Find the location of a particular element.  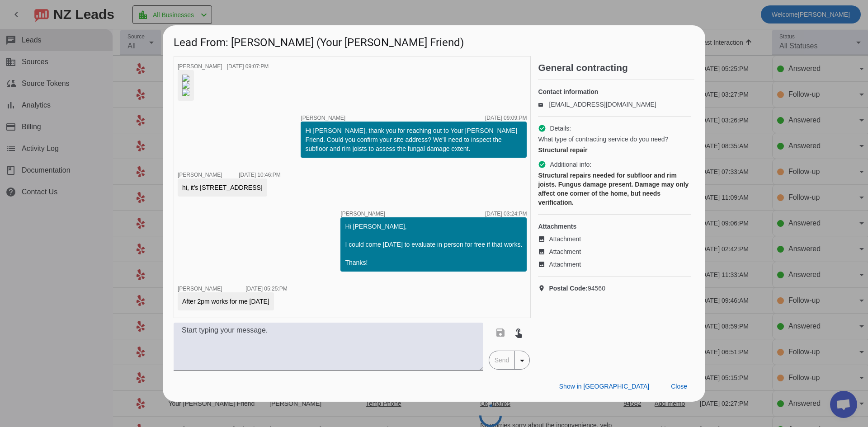

img: 7aB5SE0KBnOpa9Dcr-rxzQ is located at coordinates (186, 85).